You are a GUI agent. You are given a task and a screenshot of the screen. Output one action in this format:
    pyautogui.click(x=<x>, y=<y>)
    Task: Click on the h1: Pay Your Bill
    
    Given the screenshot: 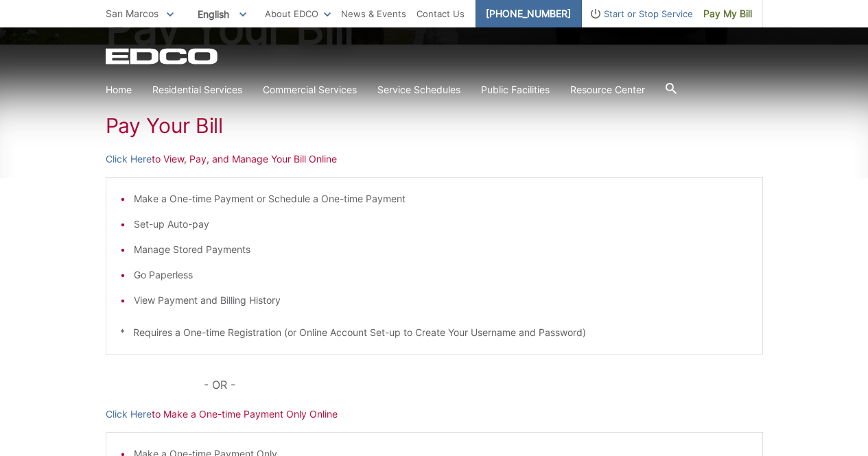 What is the action you would take?
    pyautogui.click(x=434, y=126)
    